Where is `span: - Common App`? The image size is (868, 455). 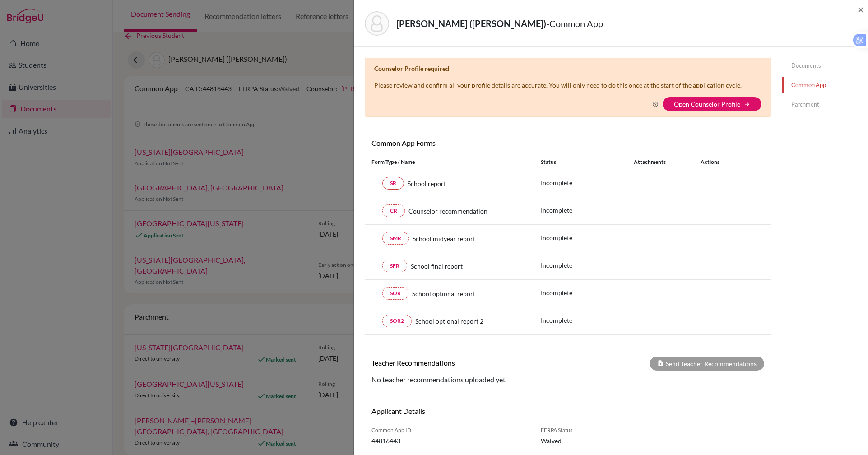
span: - Common App is located at coordinates (574, 23).